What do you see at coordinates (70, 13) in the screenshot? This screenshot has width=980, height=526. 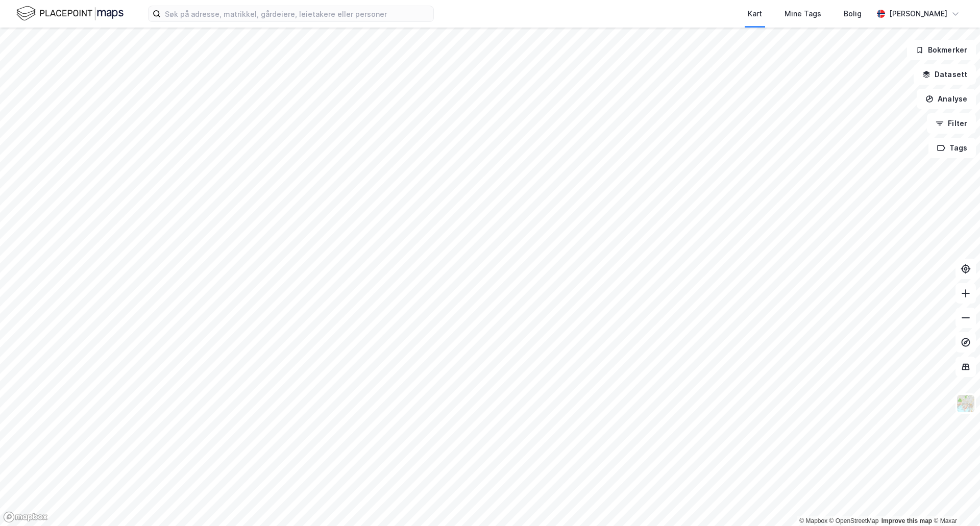 I see `img: logo.f888ab2527a4732fd821a326f86c7f29.svg` at bounding box center [70, 13].